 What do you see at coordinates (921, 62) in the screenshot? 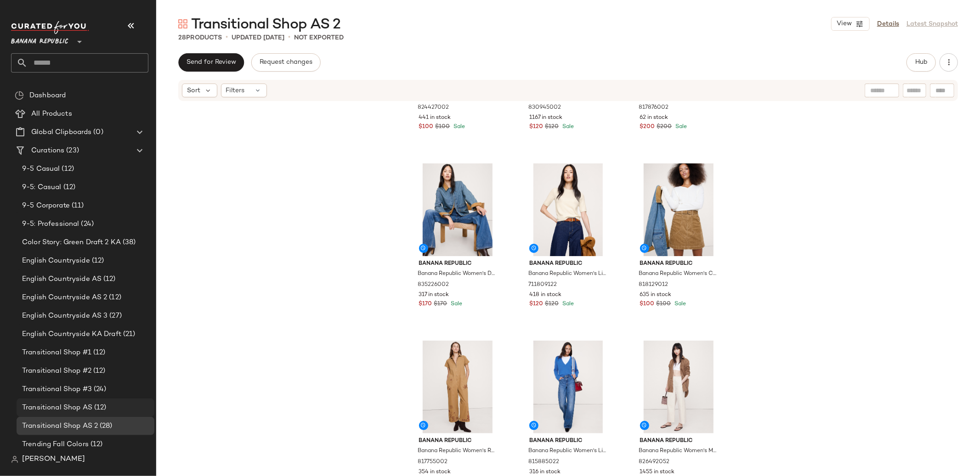
I see `span: Hub` at bounding box center [921, 62].